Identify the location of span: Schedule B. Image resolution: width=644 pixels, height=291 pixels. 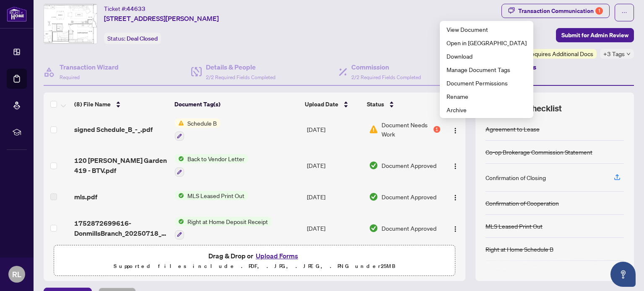
(202, 123).